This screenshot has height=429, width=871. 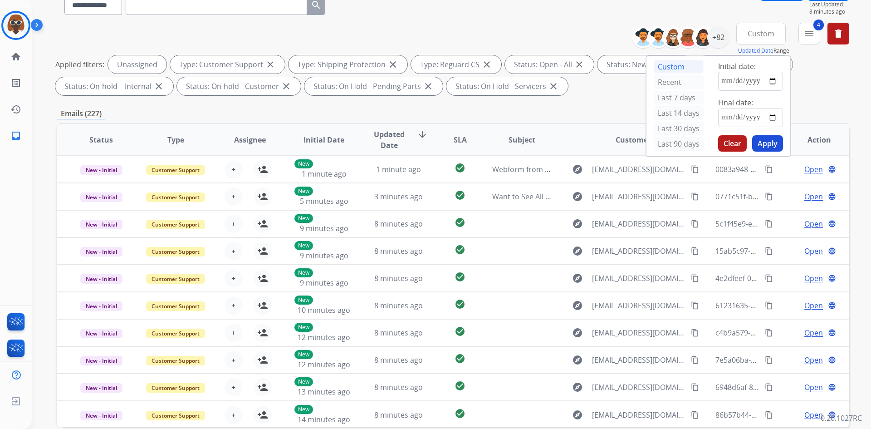 I want to click on div: Last 30 days, so click(x=679, y=128).